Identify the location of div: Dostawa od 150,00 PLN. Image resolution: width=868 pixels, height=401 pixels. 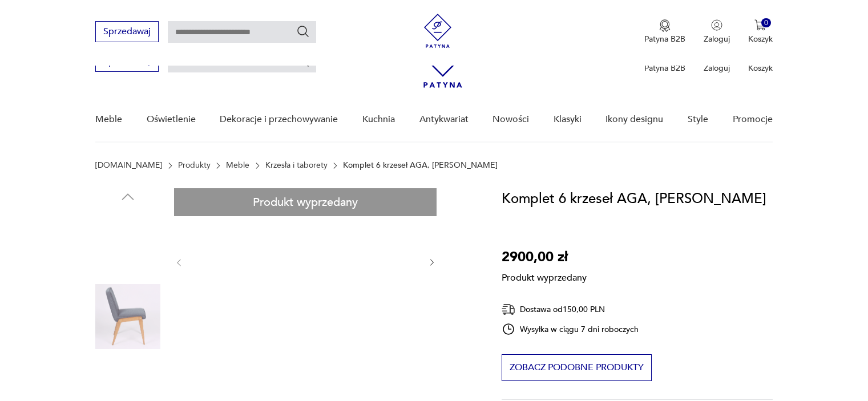
(570, 309).